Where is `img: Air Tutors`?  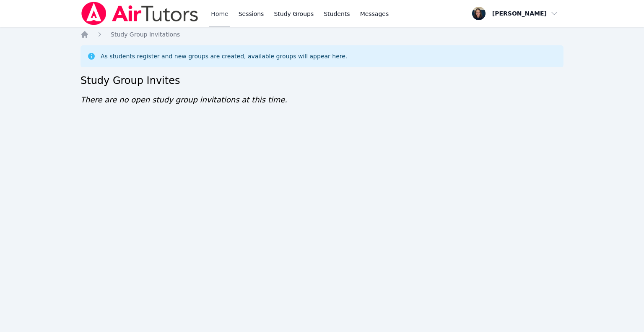
img: Air Tutors is located at coordinates (140, 13).